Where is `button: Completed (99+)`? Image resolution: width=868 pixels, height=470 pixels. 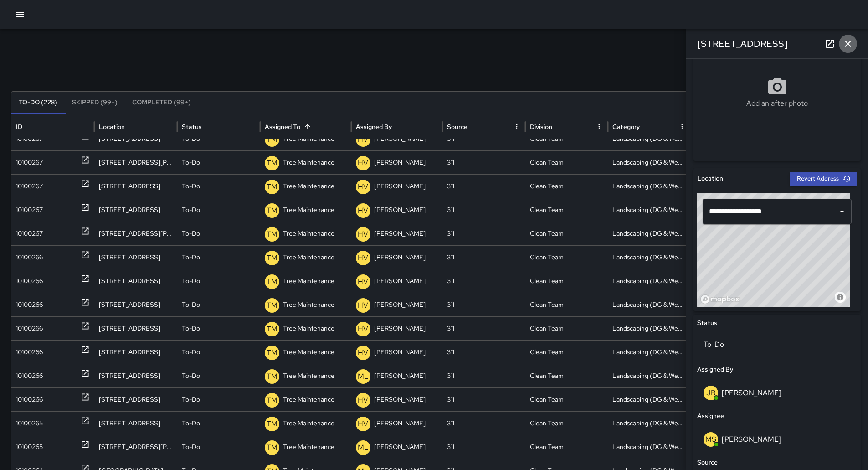 button: Completed (99+) is located at coordinates (161, 103).